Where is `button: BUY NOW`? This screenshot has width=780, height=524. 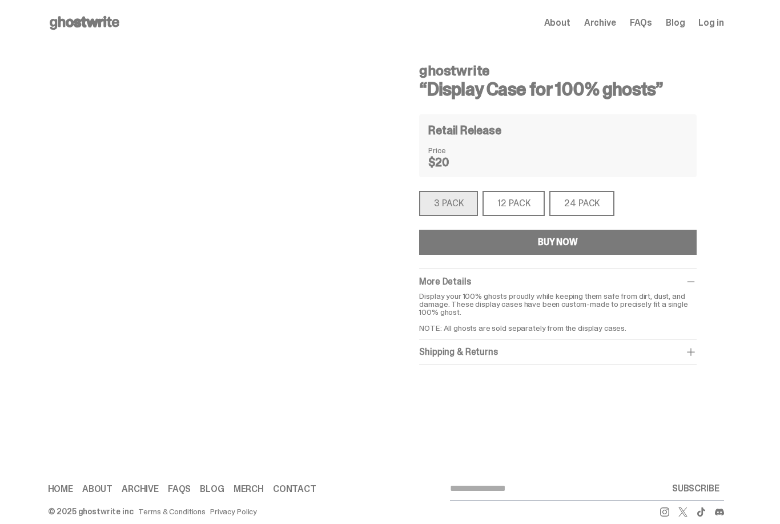
button: BUY NOW is located at coordinates (557, 242).